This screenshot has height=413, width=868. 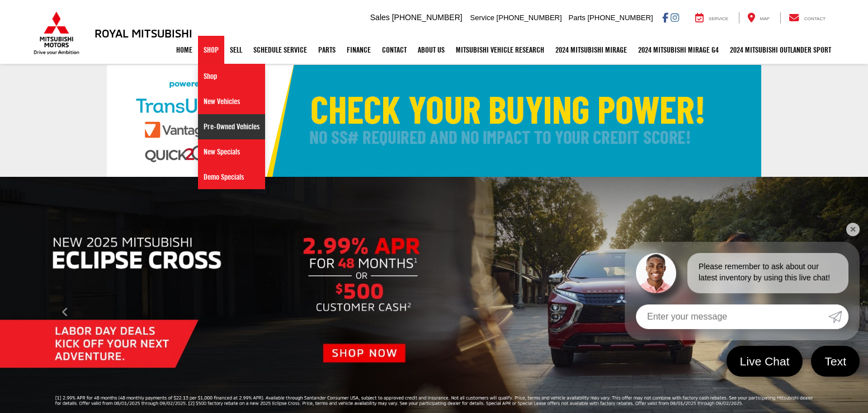 I want to click on span: Text, so click(x=836, y=361).